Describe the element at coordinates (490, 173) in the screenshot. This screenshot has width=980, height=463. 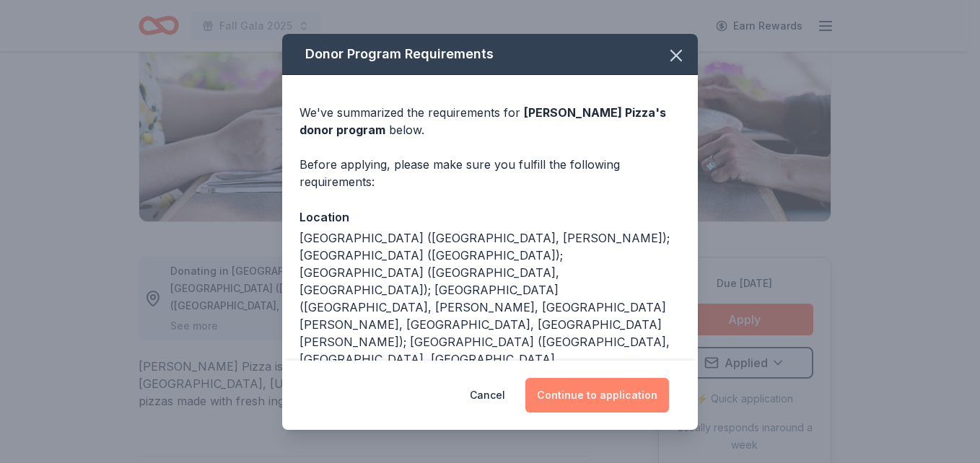
I see `div: Before applying, please make sure you fulfill the following requirements:` at that location.